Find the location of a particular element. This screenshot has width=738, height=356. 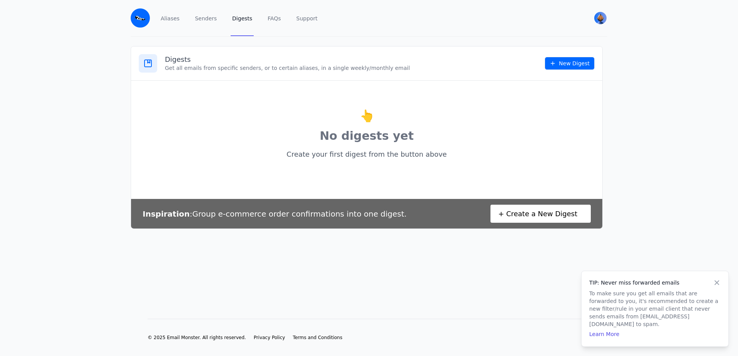

a: New Digest is located at coordinates (569, 63).